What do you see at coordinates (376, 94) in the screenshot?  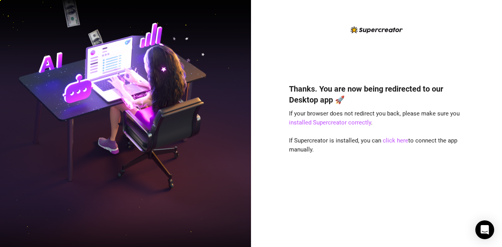 I see `h4: Thanks. You are now being redirected to our Desktop app 🚀` at bounding box center [376, 94].